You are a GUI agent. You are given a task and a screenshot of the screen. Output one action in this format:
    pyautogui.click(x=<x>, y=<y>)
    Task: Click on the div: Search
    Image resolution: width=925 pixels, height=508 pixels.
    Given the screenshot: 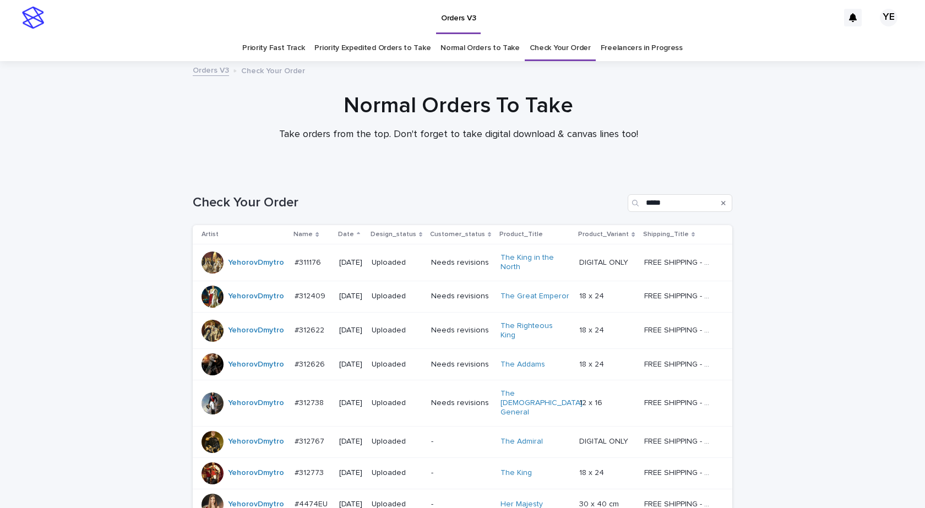 What is the action you would take?
    pyautogui.click(x=680, y=203)
    